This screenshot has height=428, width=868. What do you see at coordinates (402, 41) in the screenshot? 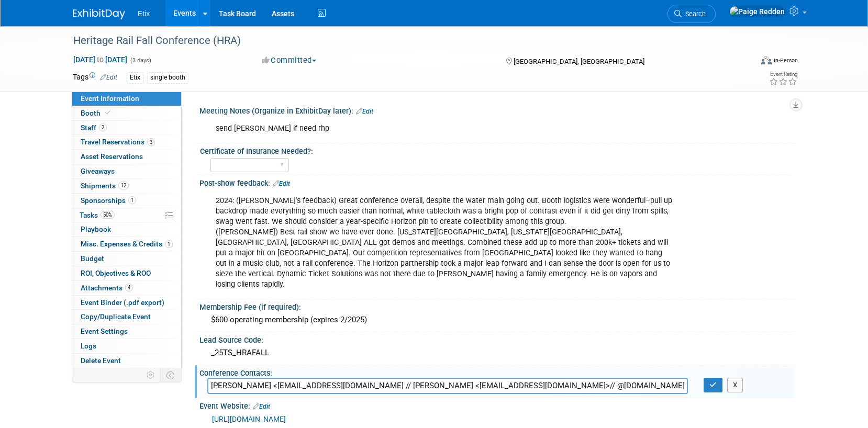
I see `div: Heritage Rail Fall Conference (HRA)` at bounding box center [402, 41].